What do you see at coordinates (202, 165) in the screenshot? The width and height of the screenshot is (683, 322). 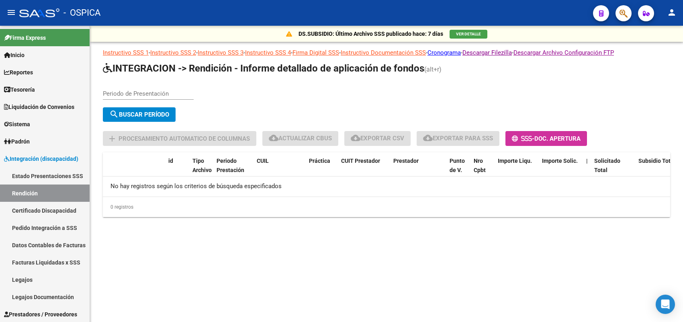 I see `span: Tipo Archivo` at bounding box center [202, 165].